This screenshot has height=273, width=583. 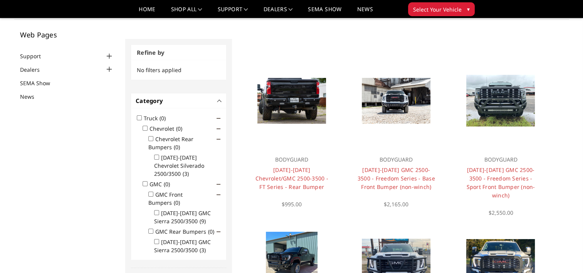 I want to click on label: GMC, so click(x=162, y=184).